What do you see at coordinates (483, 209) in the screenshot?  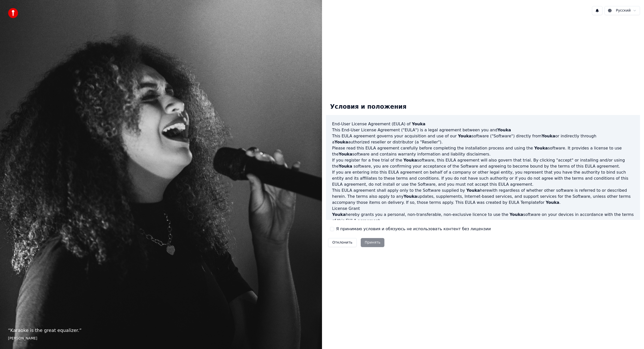 I see `h3: License Grant` at bounding box center [483, 209].